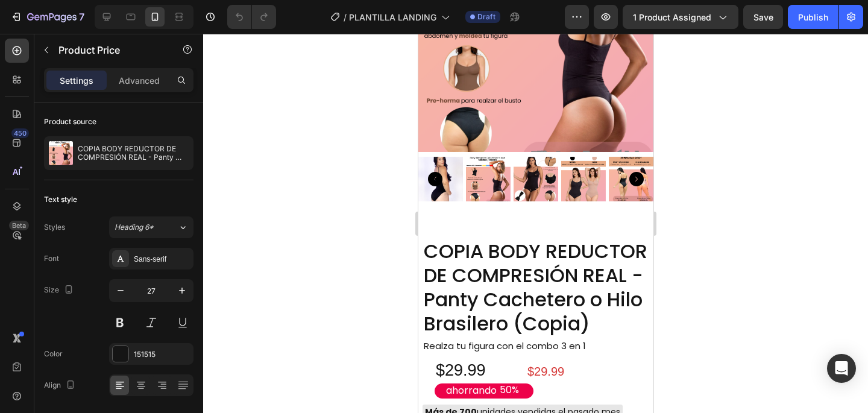 This screenshot has width=868, height=413. Describe the element at coordinates (91, 356) in the screenshot. I see `div: 50%` at that location.